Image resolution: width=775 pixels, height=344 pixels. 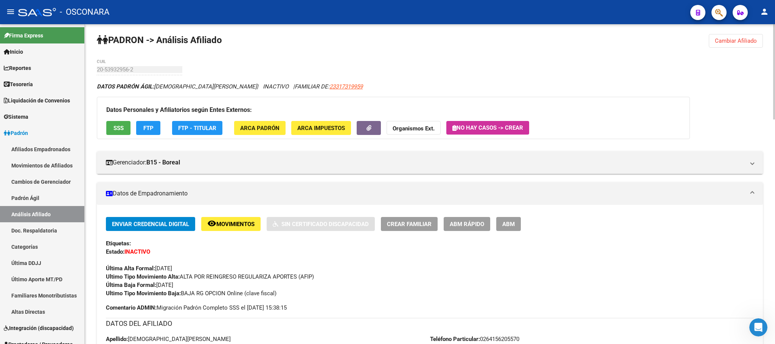 What do you see at coordinates (118, 244) in the screenshot?
I see `strong: Etiquetas:` at bounding box center [118, 244].